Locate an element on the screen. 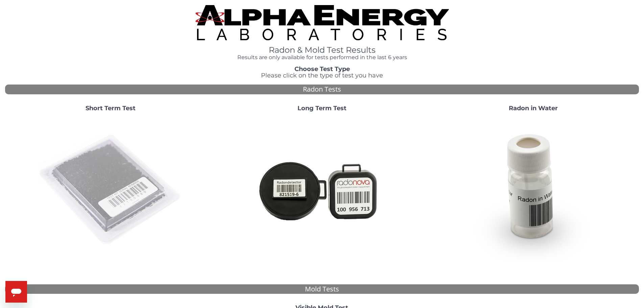  img: Radtrak2vsRadtrak3.jpg is located at coordinates (322, 190).